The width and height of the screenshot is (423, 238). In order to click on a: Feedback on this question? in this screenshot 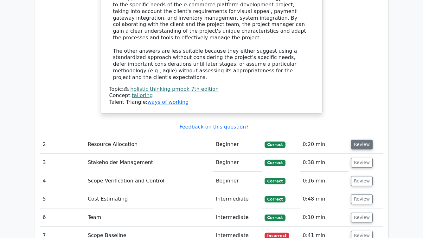, I will do `click(214, 127)`.